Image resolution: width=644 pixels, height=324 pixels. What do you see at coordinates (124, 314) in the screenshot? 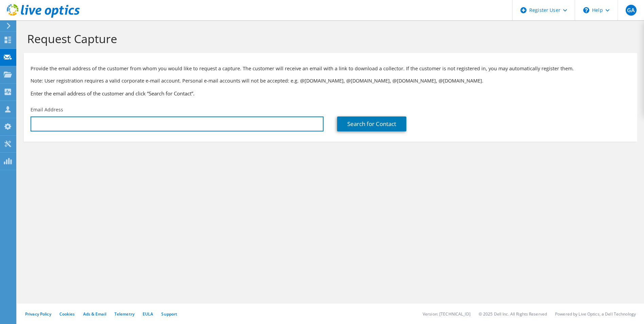
I see `a: Telemetry` at bounding box center [124, 314].